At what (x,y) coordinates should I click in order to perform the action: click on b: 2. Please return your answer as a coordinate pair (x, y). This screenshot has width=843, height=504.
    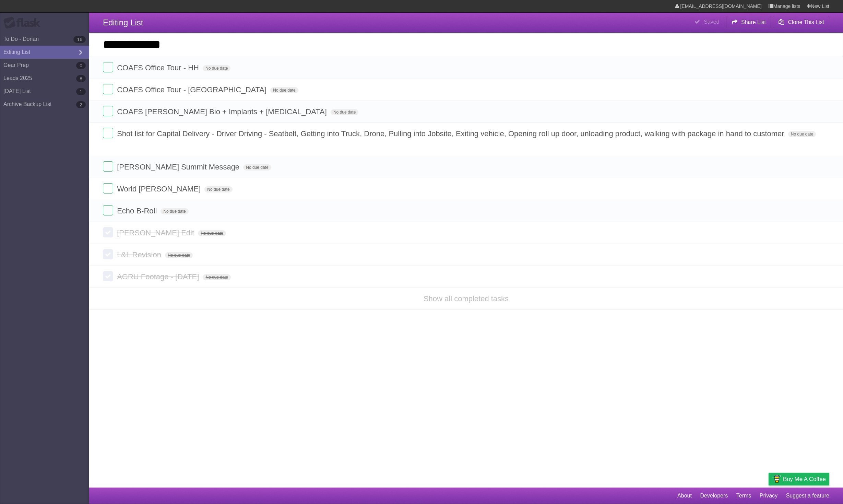
    Looking at the image, I should click on (81, 105).